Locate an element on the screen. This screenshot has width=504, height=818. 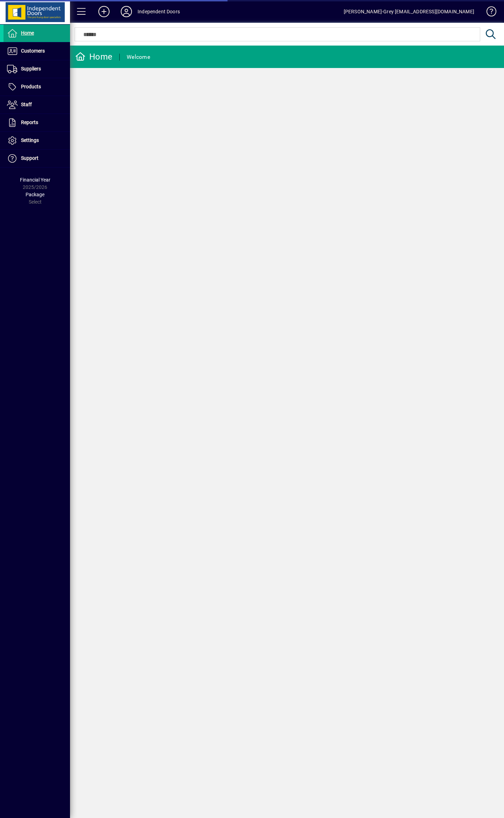
div: Welcome is located at coordinates (139, 57).